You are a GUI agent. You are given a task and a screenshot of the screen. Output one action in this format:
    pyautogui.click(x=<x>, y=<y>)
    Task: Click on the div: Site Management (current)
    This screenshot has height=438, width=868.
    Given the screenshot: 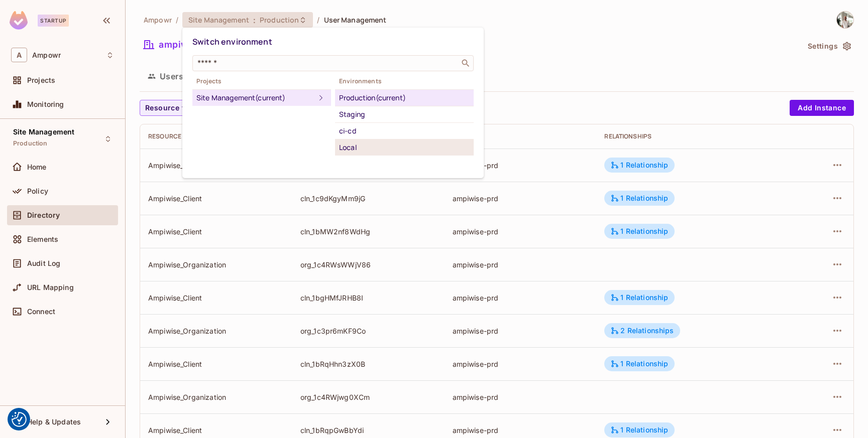 What is the action you would take?
    pyautogui.click(x=256, y=98)
    